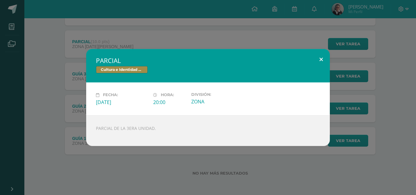 The width and height of the screenshot is (416, 195). I want to click on span: Fecha:, so click(110, 95).